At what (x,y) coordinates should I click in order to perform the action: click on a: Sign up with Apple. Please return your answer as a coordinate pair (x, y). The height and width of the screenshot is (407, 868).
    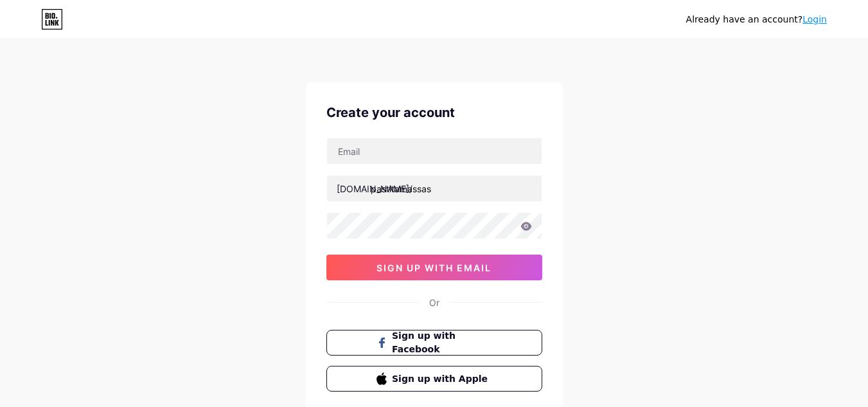
    Looking at the image, I should click on (434, 379).